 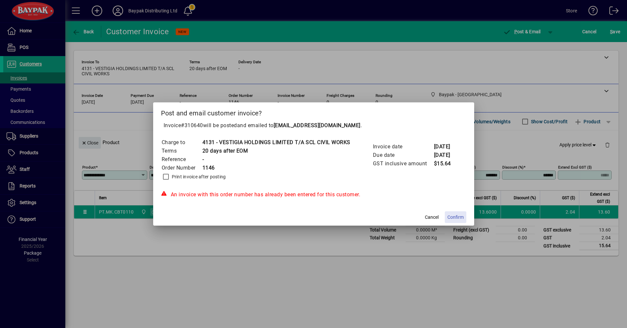 What do you see at coordinates (181, 151) in the screenshot?
I see `td: Terms` at bounding box center [181, 151].